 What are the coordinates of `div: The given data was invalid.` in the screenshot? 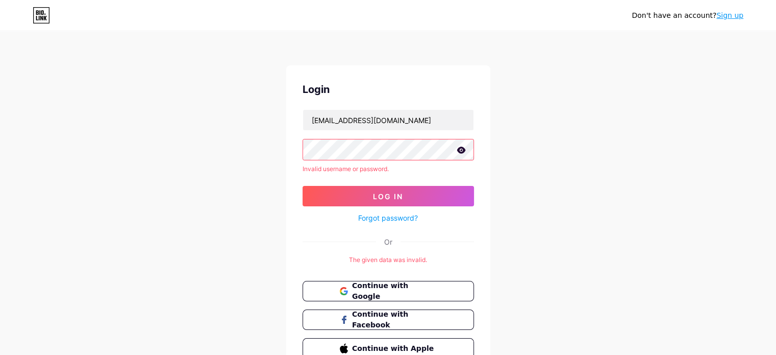 It's located at (388, 260).